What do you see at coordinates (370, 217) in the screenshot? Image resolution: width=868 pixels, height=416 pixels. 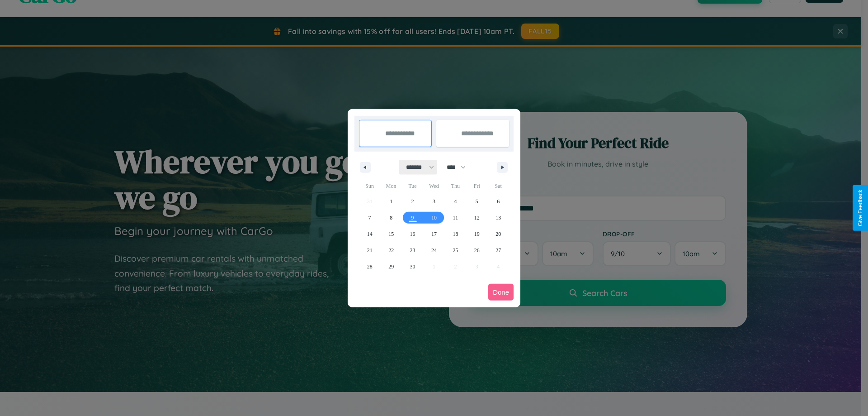 I see `button: 7` at bounding box center [370, 217].